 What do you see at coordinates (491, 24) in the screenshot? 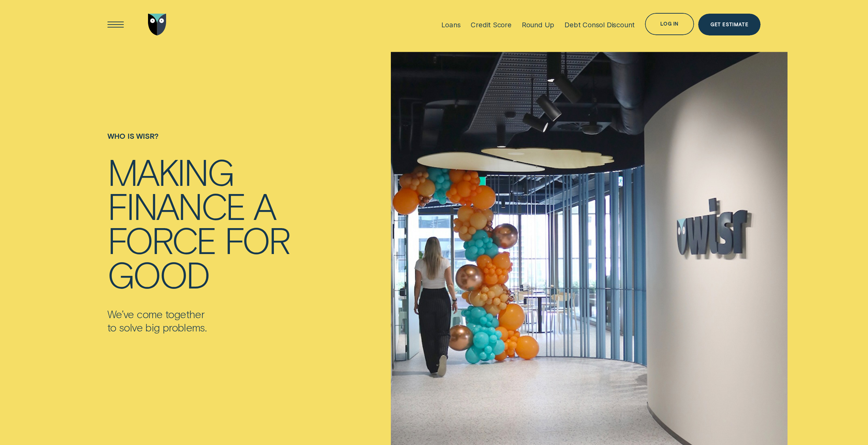
I see `div: Credit Score` at bounding box center [491, 24].